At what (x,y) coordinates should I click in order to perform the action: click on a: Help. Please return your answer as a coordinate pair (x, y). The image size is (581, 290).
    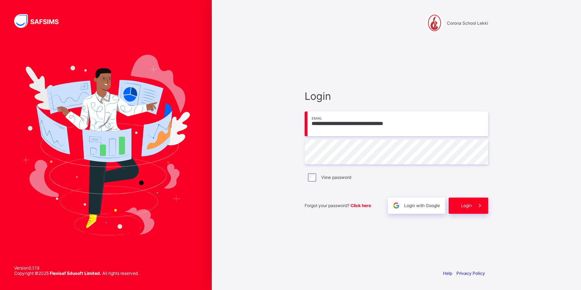
    Looking at the image, I should click on (447, 273).